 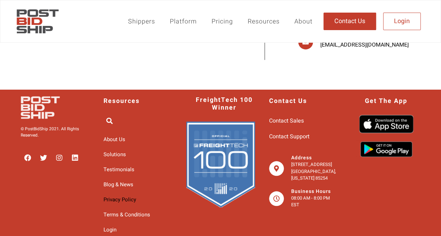 What do you see at coordinates (222, 21) in the screenshot?
I see `a: Pricing` at bounding box center [222, 21].